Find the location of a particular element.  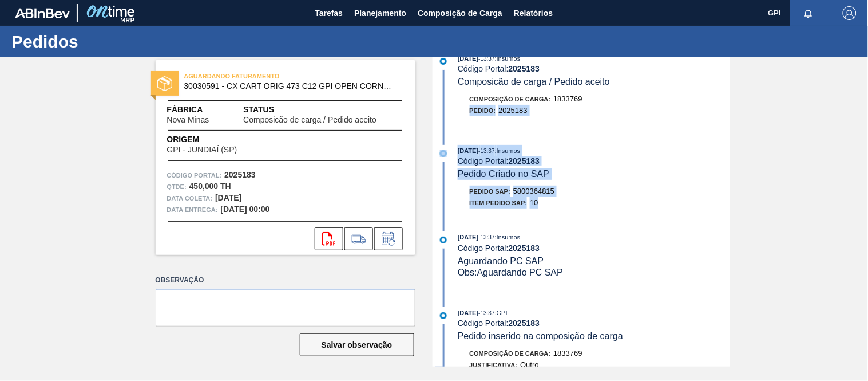

span: 5800364815 is located at coordinates (534, 191).